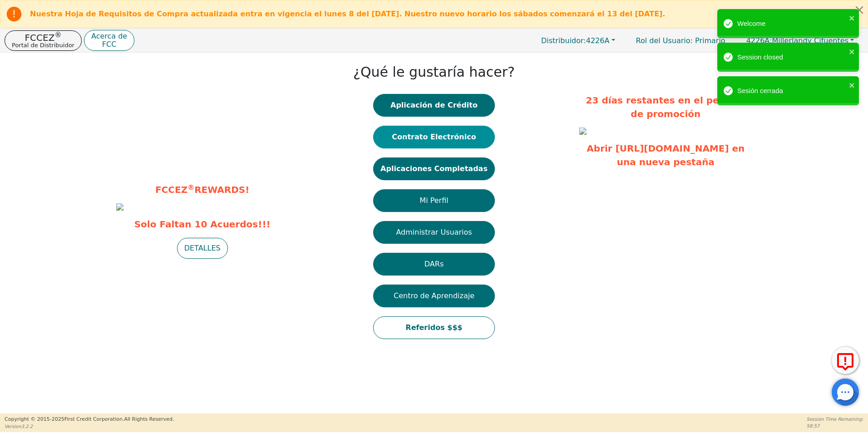 The height and width of the screenshot is (433, 868). I want to click on p: Session Time Remaining:, so click(835, 419).